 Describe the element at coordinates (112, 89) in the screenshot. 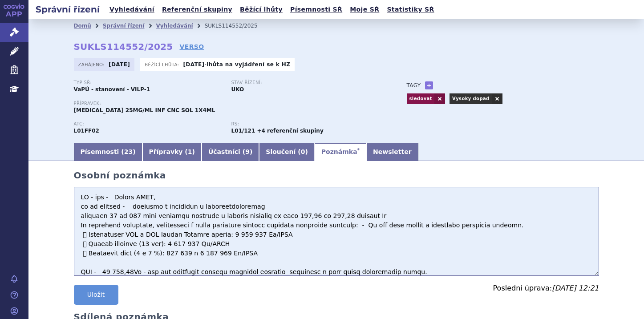

I see `strong: VaPÚ - stanovení - VILP-1` at that location.